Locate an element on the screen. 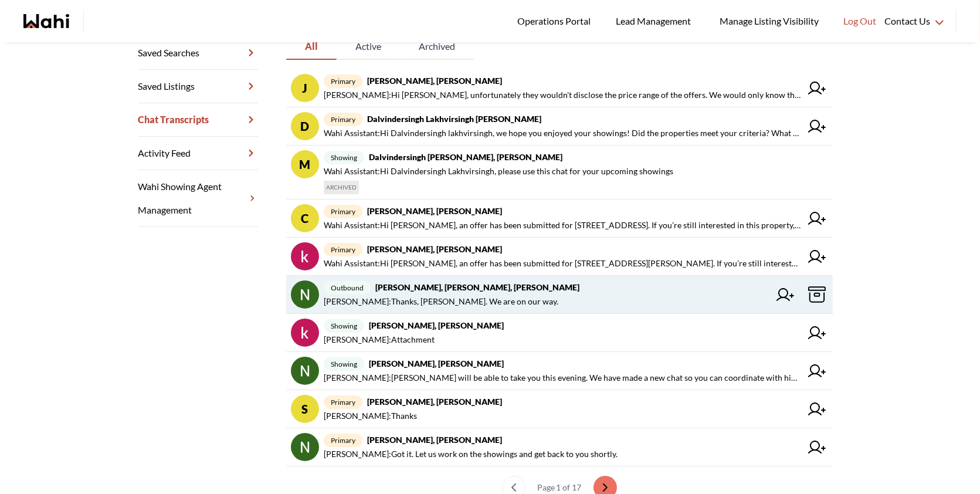 This screenshot has height=494, width=980. a: Saved Listings is located at coordinates (199, 86).